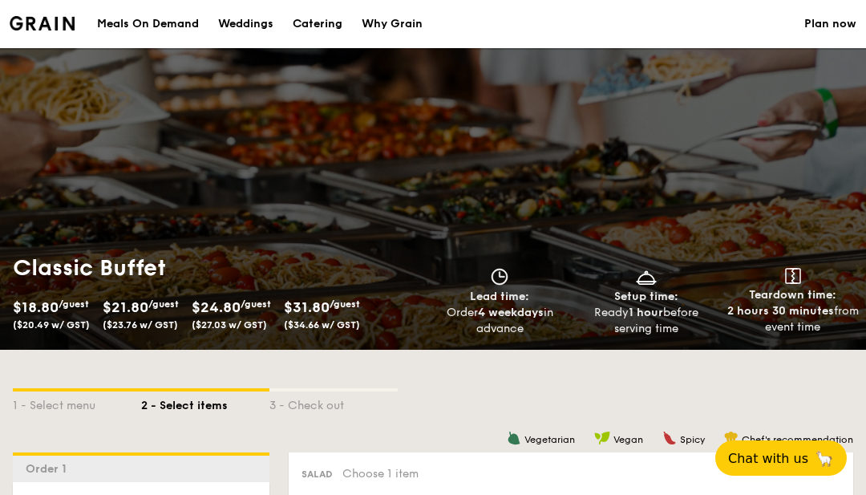 Image resolution: width=866 pixels, height=495 pixels. What do you see at coordinates (646, 321) in the screenshot?
I see `div: Ready before serving time` at bounding box center [646, 321].